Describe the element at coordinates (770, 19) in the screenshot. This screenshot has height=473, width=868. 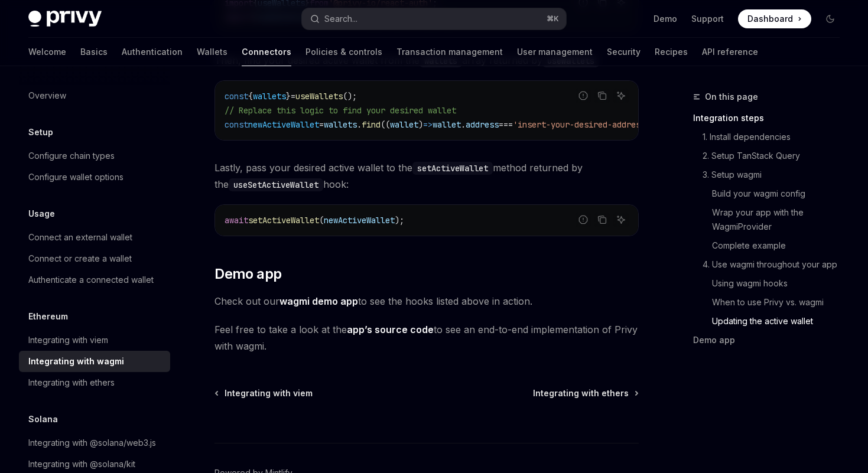
I see `span: Dashboard` at that location.